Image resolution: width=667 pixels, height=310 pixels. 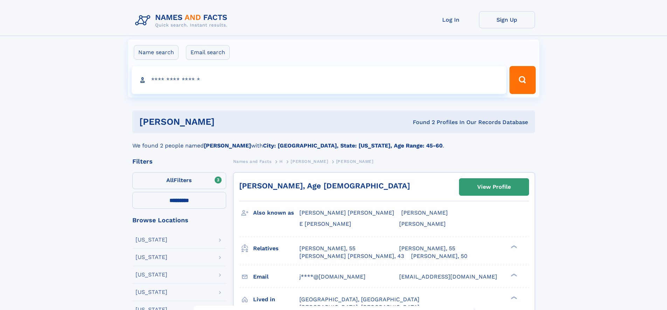 What do you see at coordinates (179, 220) in the screenshot?
I see `div: Browse Locations` at bounding box center [179, 220].